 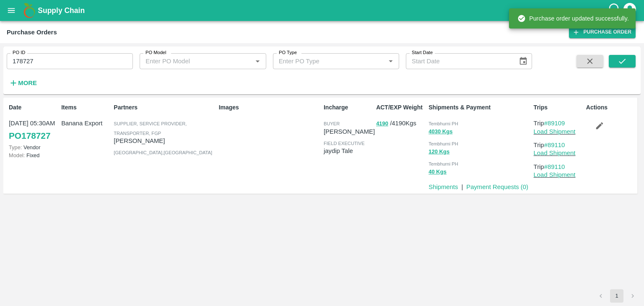 I want to click on label: PO ID, so click(x=19, y=53).